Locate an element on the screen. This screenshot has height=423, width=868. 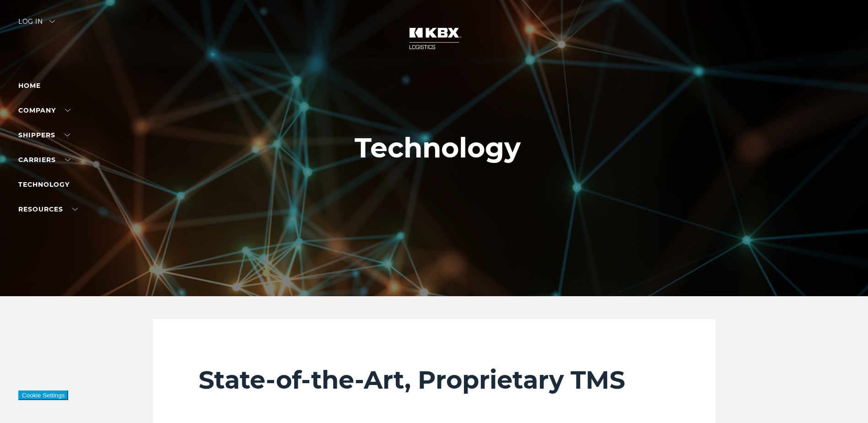
a: Home is located at coordinates (30, 86).